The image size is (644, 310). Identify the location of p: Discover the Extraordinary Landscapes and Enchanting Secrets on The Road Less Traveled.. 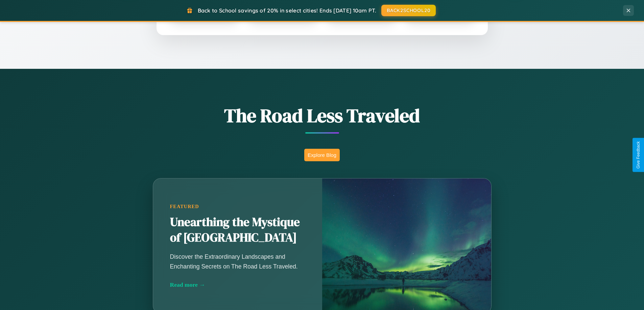
(238, 262).